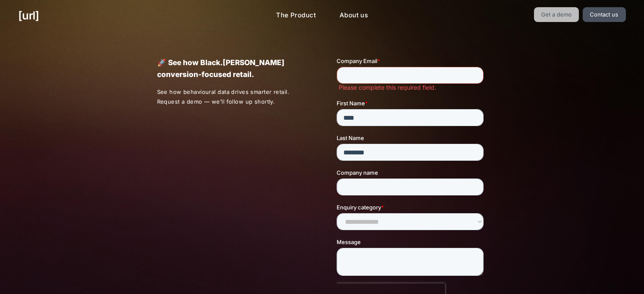 The image size is (644, 294). Describe the element at coordinates (354, 16) in the screenshot. I see `a: About us` at that location.